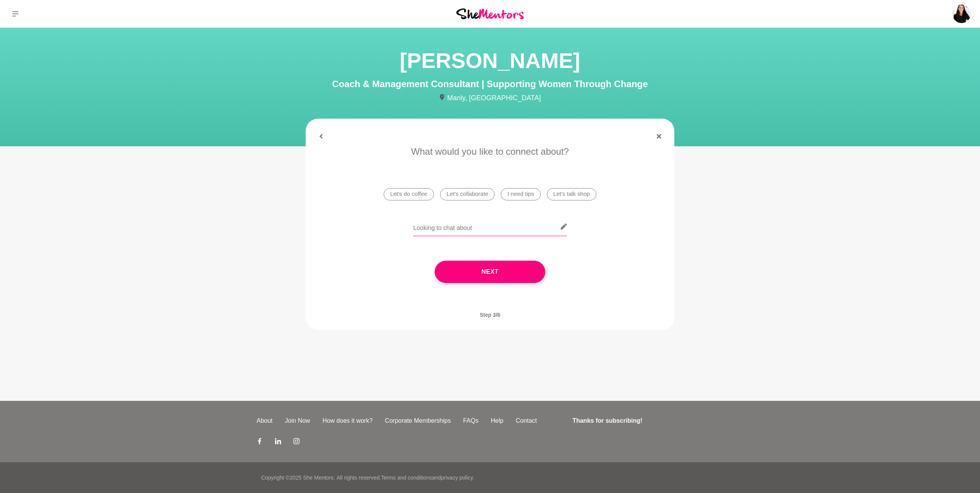 This screenshot has width=980, height=493. What do you see at coordinates (961, 14) in the screenshot?
I see `img: Natalie Kidcaff` at bounding box center [961, 14].